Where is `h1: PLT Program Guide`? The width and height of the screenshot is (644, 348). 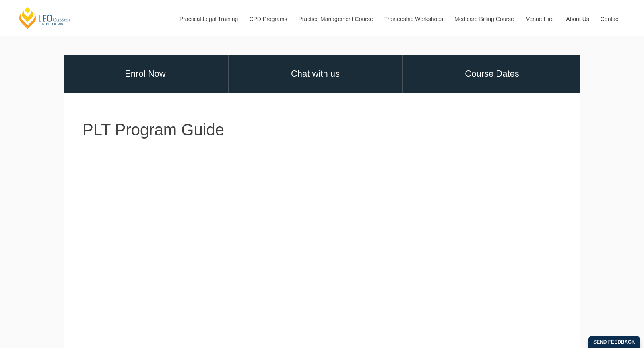
h1: PLT Program Guide is located at coordinates (322, 130).